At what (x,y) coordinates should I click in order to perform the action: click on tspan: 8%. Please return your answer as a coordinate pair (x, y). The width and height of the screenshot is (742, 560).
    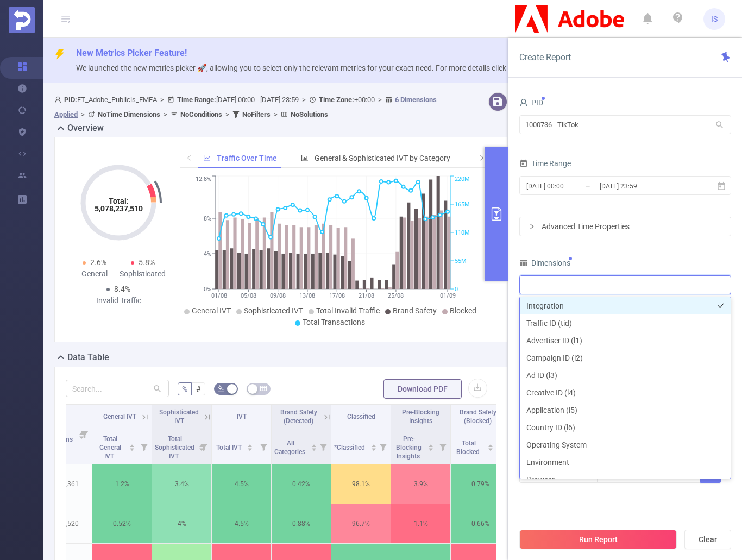
    Looking at the image, I should click on (208, 218).